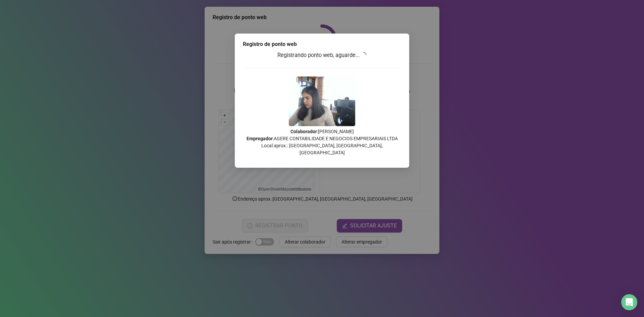  I want to click on div: Open Intercom Messenger, so click(630, 303).